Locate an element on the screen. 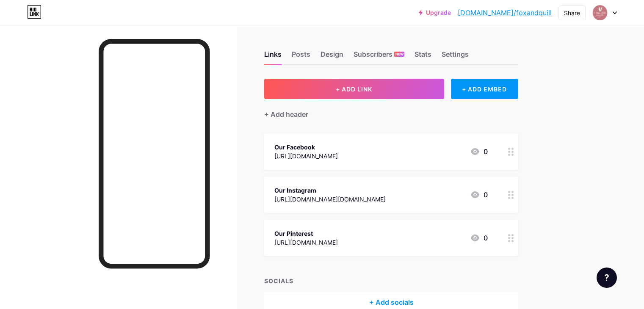  span: NEW is located at coordinates (399, 54).